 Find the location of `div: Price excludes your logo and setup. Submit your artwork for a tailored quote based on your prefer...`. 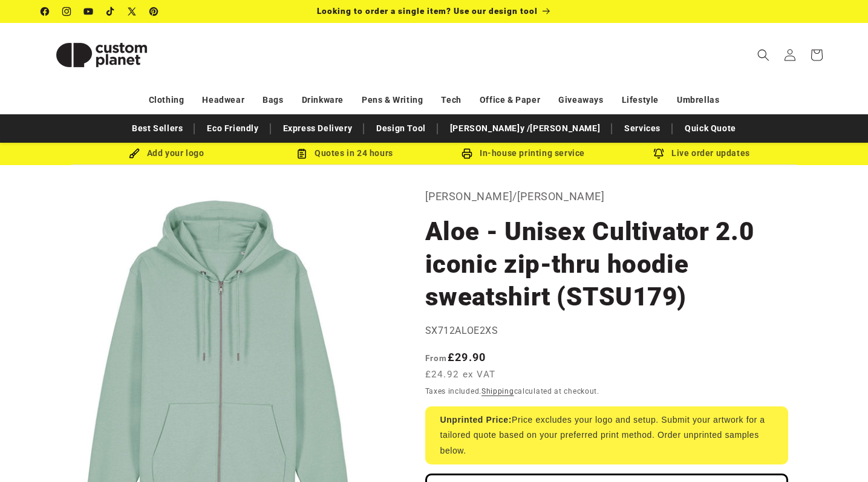

div: Price excludes your logo and setup. Submit your artwork for a tailored quote based on your prefer... is located at coordinates (606, 435).